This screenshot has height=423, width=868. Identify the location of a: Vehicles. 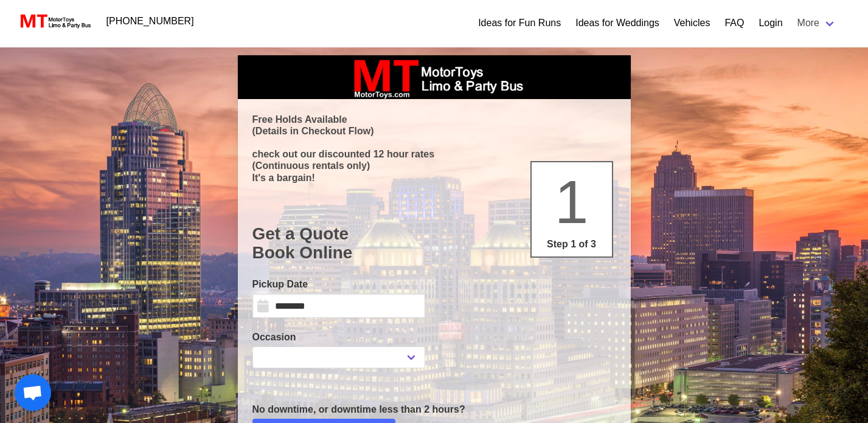
(692, 23).